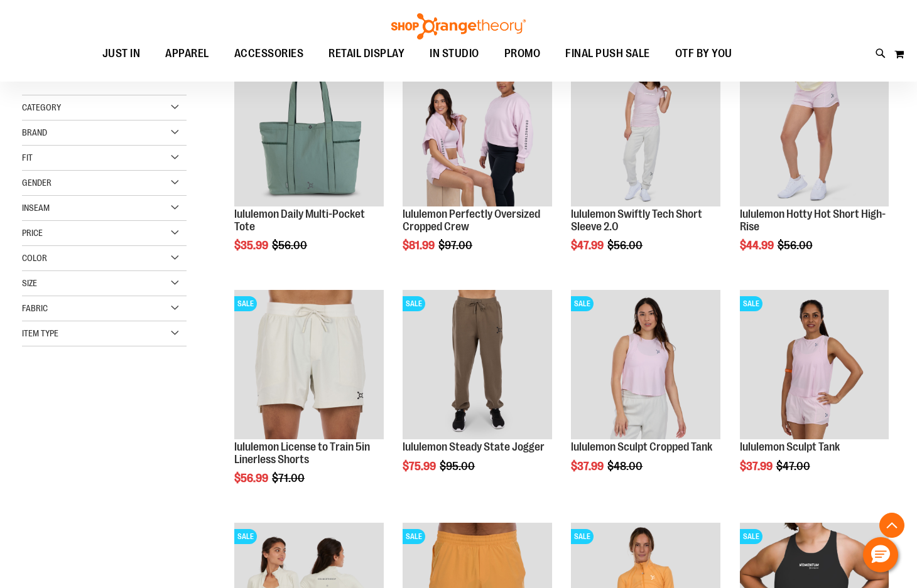  What do you see at coordinates (104, 81) in the screenshot?
I see `strong: Shopping Options` at bounding box center [104, 81].